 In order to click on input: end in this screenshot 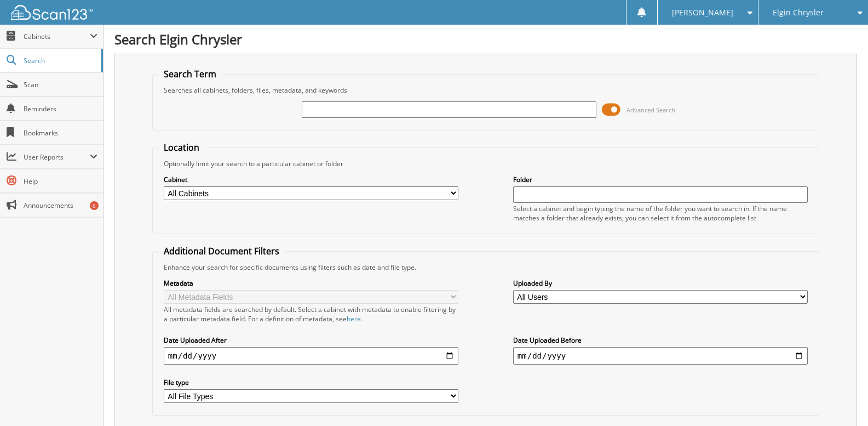, I will do `click(661, 355)`.